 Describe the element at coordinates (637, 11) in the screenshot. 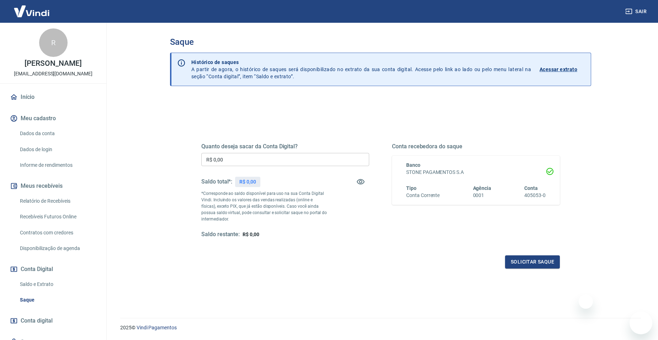

I see `button: Sair` at that location.